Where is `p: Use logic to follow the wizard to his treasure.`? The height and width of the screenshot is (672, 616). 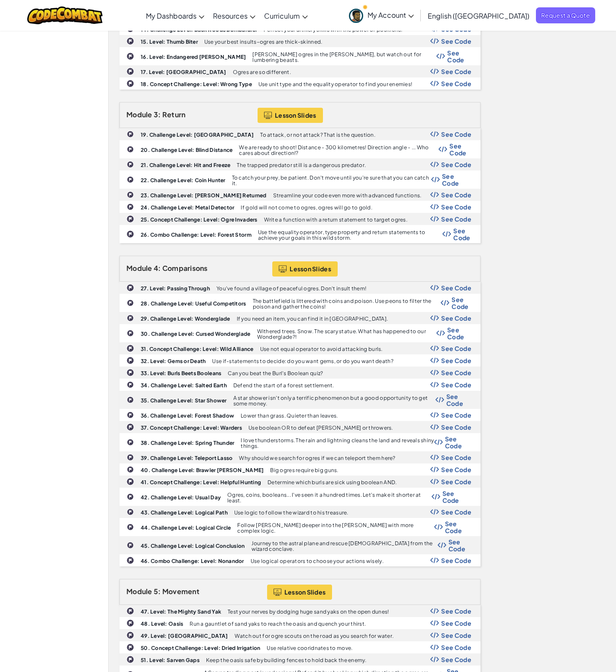 p: Use logic to follow the wizard to his treasure. is located at coordinates (292, 513).